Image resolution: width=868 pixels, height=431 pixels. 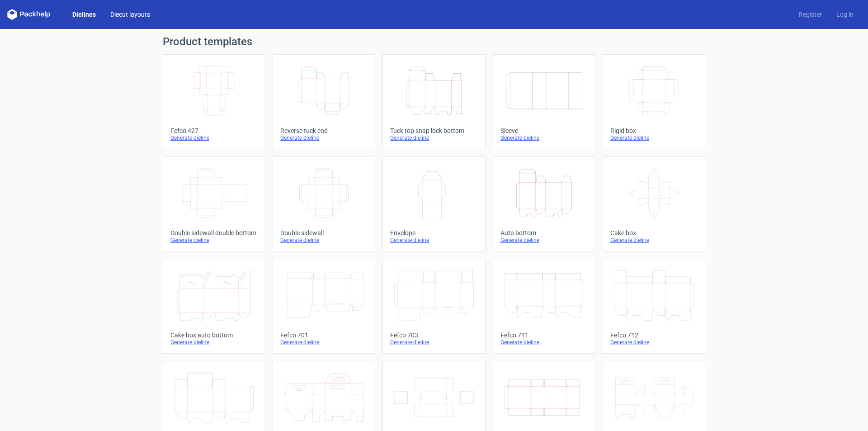 I want to click on a: Fefco 427Generate dieline, so click(x=214, y=102).